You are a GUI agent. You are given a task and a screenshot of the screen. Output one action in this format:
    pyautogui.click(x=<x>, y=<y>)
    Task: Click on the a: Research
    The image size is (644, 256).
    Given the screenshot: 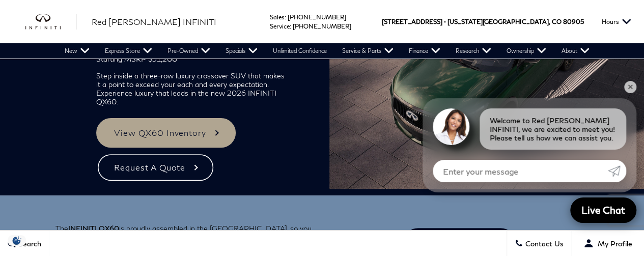 What is the action you would take?
    pyautogui.click(x=473, y=51)
    